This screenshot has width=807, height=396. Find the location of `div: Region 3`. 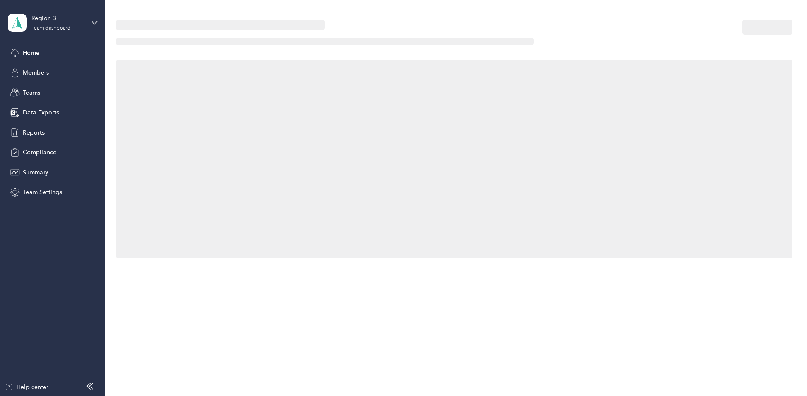

div: Region 3 is located at coordinates (58, 18).